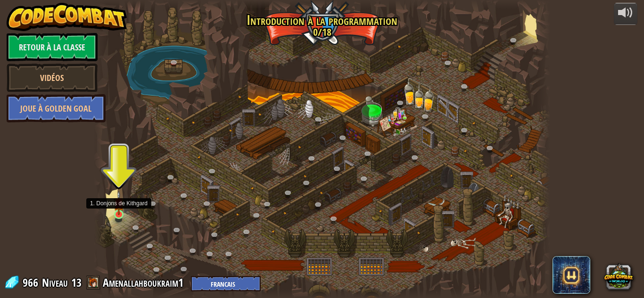 Image resolution: width=644 pixels, height=298 pixels. I want to click on a: Amenallahboukraim1, so click(144, 282).